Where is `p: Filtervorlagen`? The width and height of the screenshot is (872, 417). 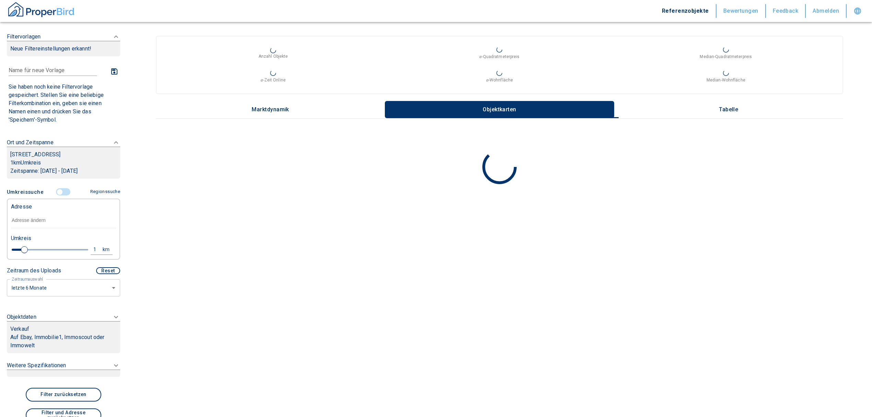
p: Filtervorlagen is located at coordinates (24, 37).